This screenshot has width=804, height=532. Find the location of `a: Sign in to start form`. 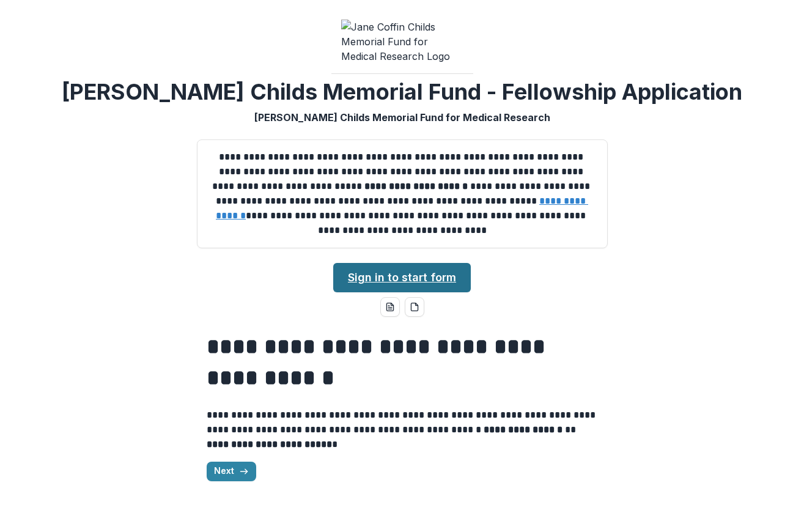

a: Sign in to start form is located at coordinates (402, 278).